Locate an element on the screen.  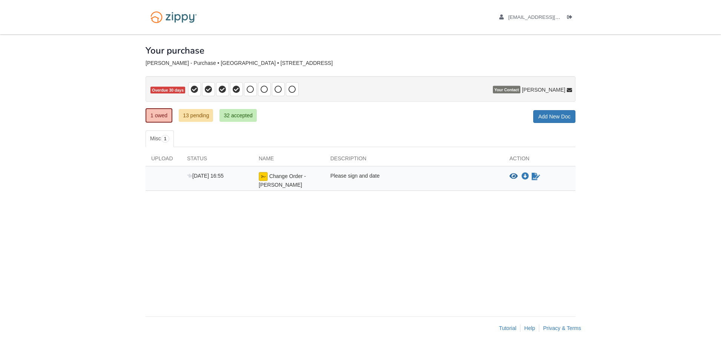
span: 1 is located at coordinates (165, 139).